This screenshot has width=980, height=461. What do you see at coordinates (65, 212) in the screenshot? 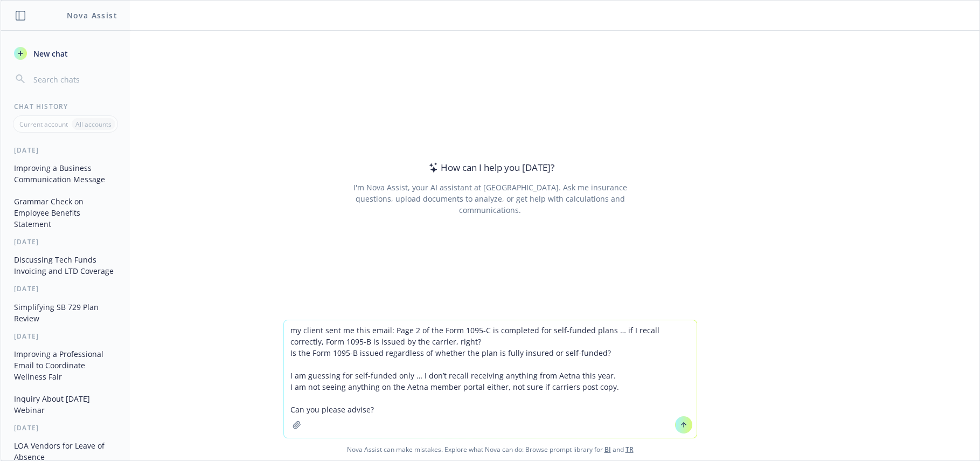
I see `button: Grammar Check on Employee Benefits Statement` at bounding box center [65, 212].